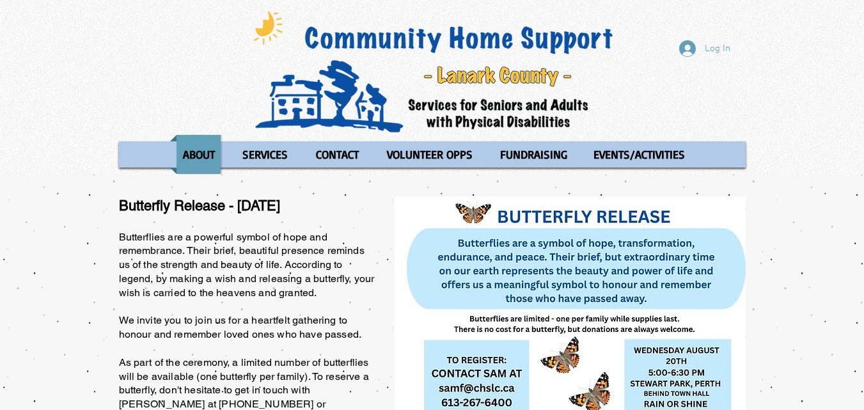 The height and width of the screenshot is (410, 864). I want to click on a: EVENTS/ACTIVITIES, so click(639, 154).